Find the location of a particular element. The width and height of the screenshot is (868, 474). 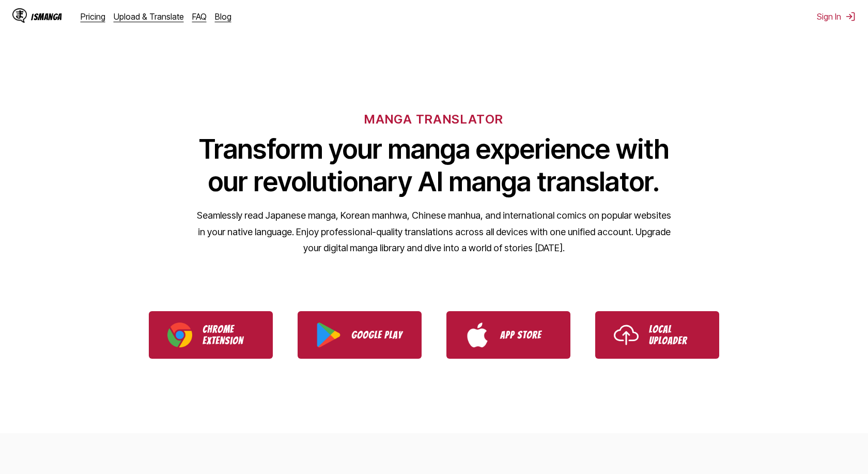

a: FAQ is located at coordinates (200, 17).